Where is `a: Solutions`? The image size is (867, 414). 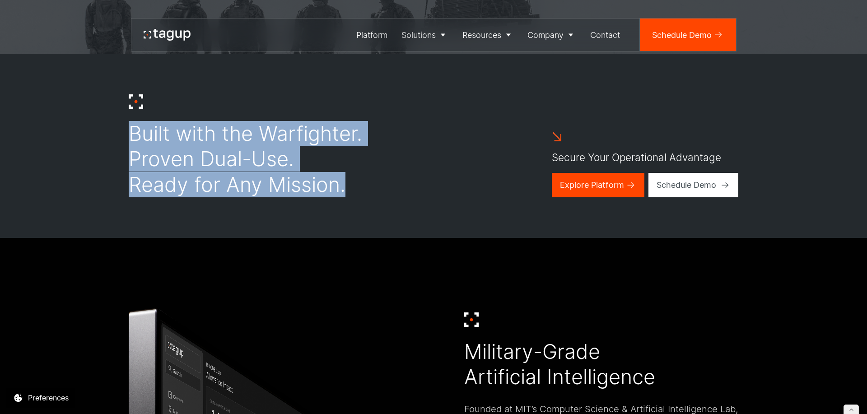
a: Solutions is located at coordinates (425, 35).